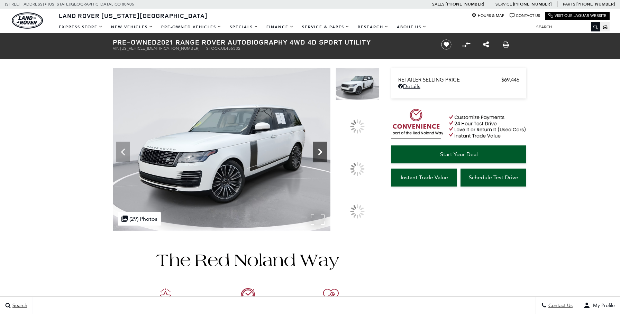 This screenshot has width=620, height=314. What do you see at coordinates (132, 27) in the screenshot?
I see `a: New Vehicles` at bounding box center [132, 27].